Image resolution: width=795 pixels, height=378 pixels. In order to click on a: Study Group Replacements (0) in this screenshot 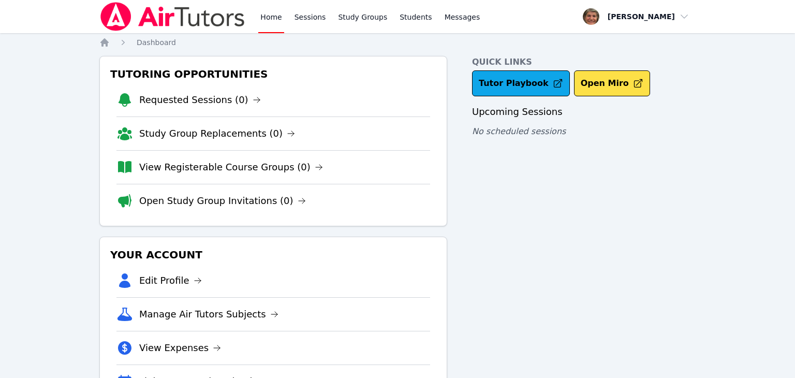, I will do `click(217, 134)`.